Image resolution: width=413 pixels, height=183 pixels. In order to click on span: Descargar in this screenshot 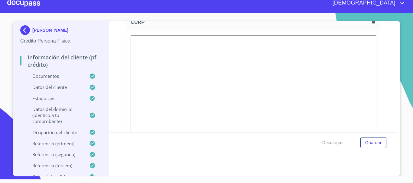, I will do `click(332, 143)`.